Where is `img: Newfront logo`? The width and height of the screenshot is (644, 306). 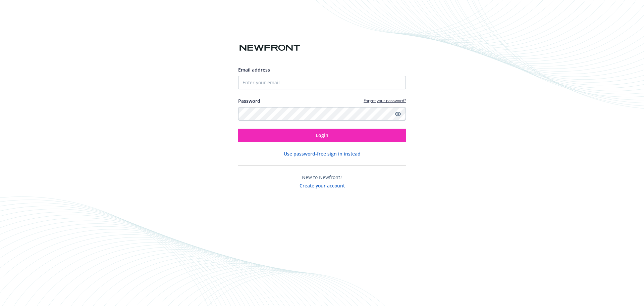 img: Newfront logo is located at coordinates (269, 47).